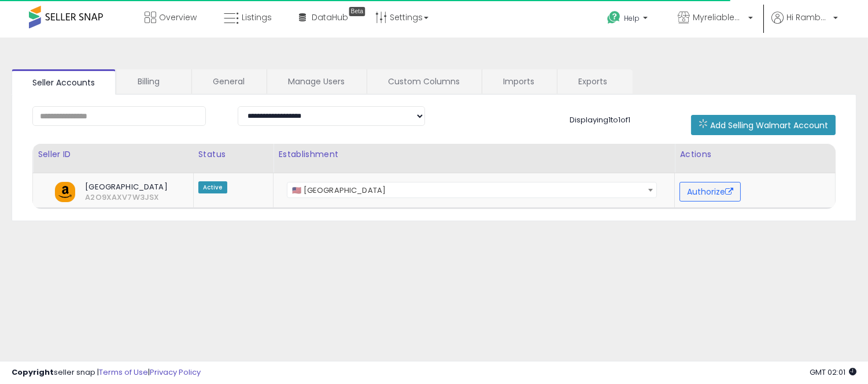  Describe the element at coordinates (113, 154) in the screenshot. I see `div: Seller ID` at that location.